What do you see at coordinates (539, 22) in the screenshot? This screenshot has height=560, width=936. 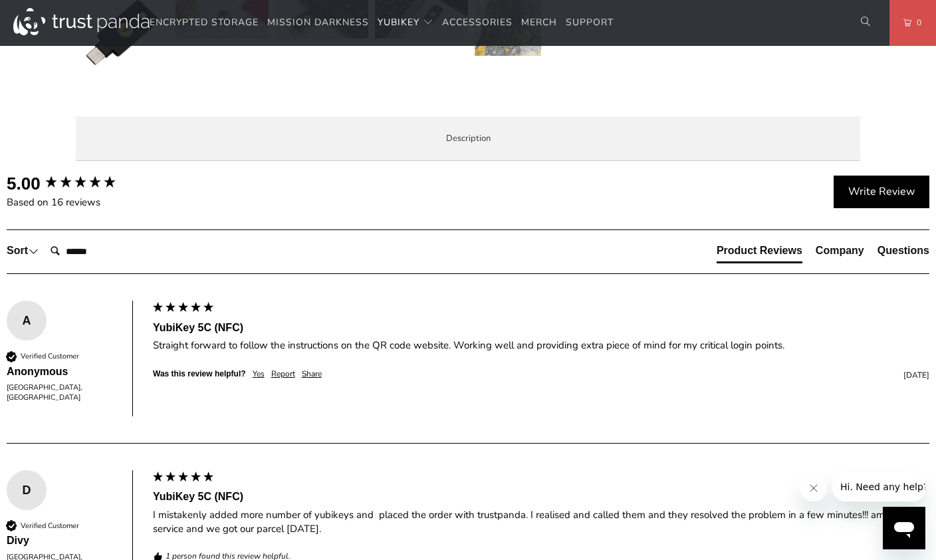 I see `a: Merch` at bounding box center [539, 22].